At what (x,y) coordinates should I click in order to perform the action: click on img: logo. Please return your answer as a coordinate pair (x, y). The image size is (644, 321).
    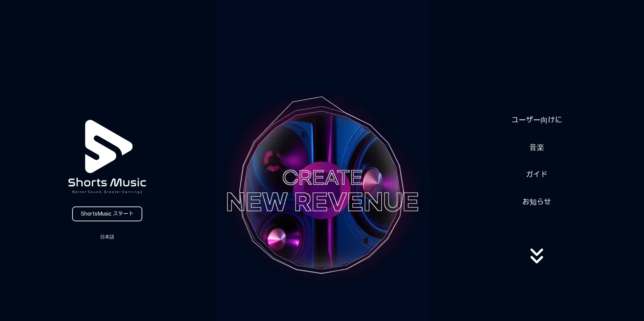
    Looking at the image, I should click on (107, 156).